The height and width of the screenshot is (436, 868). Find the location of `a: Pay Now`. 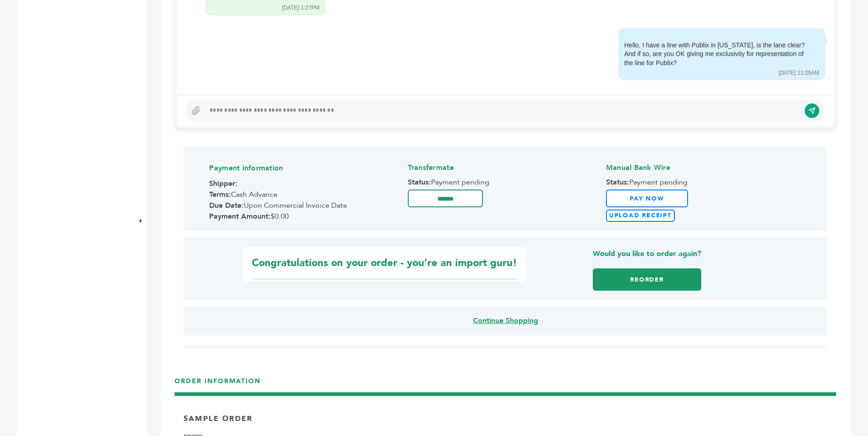

a: Pay Now is located at coordinates (647, 198).